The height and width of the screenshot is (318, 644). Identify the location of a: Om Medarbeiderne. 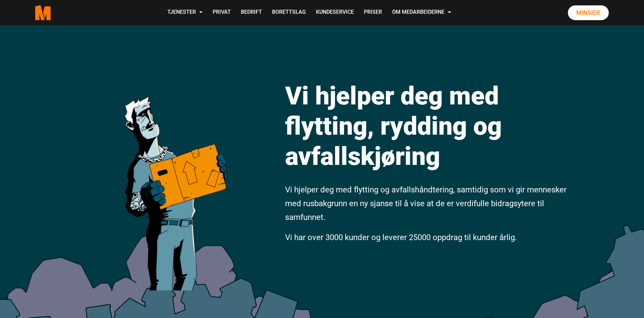
(422, 13).